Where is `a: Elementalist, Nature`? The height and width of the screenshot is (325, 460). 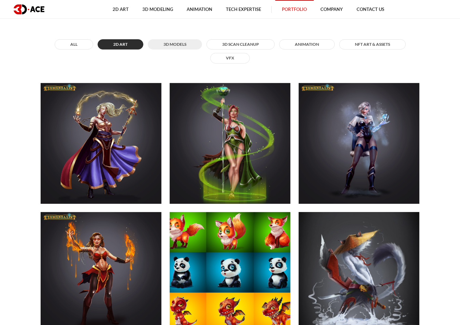
a: Elementalist, Nature is located at coordinates (230, 143).